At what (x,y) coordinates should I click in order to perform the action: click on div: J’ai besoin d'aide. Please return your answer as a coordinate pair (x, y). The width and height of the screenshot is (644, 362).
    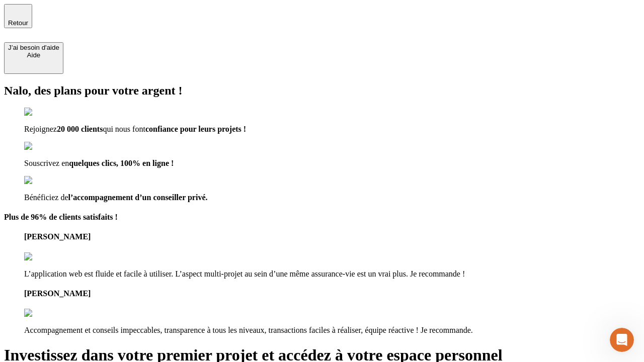
    Looking at the image, I should click on (34, 47).